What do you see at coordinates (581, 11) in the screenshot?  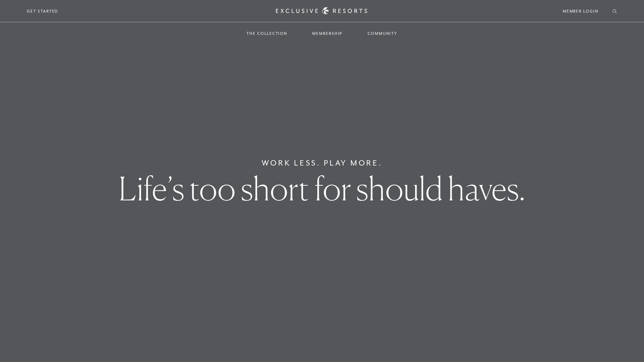 I see `a: Member Login` at bounding box center [581, 11].